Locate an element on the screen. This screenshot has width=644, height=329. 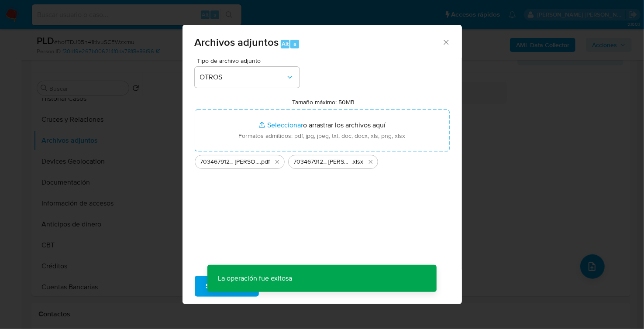
span: Tipo de archivo adjunto is located at coordinates (249, 61).